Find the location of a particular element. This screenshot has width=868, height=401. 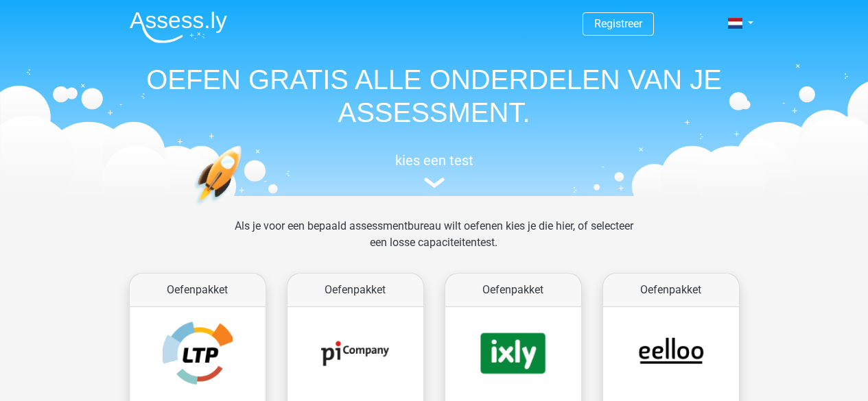

h1: OEFEN GRATIS ALLE ONDERDELEN VAN JE ASSESSMENT. is located at coordinates (435, 96).